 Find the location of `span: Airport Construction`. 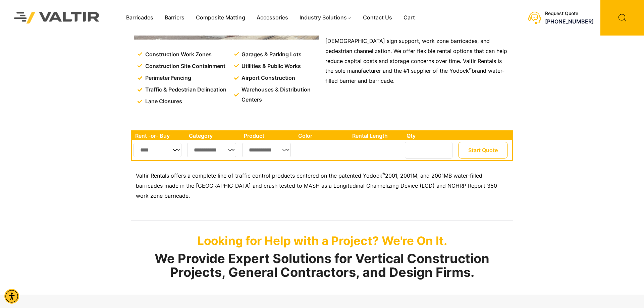

span: Airport Construction is located at coordinates (267, 78).